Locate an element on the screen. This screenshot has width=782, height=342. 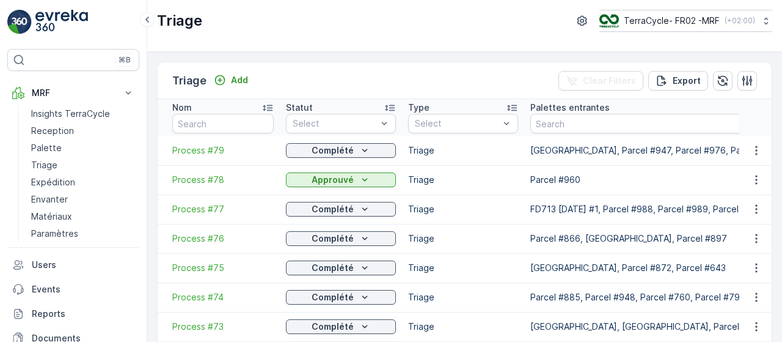
a: Triage is located at coordinates (82, 165).